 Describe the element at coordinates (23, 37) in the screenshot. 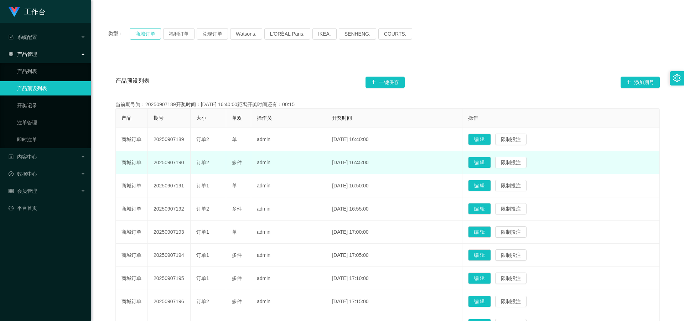

I see `span: 系统配置` at that location.